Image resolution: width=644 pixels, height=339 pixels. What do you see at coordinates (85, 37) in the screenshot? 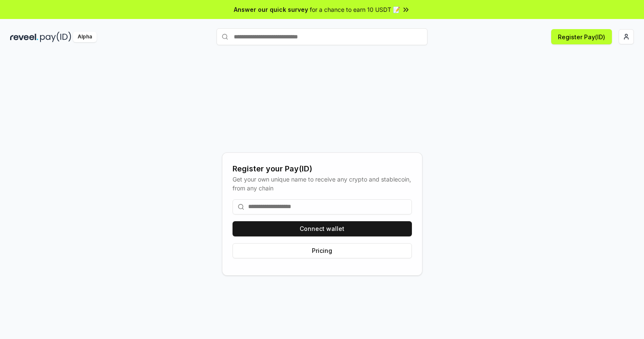
I see `div: Alpha` at bounding box center [85, 37].